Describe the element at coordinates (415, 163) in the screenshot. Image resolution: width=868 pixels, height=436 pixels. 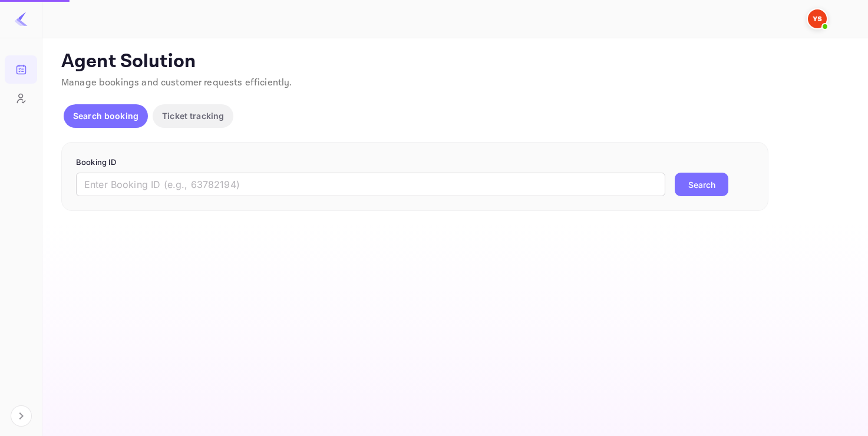
I see `p: Booking ID` at that location.